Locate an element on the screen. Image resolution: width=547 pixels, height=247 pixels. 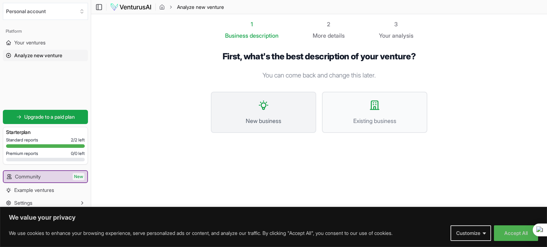
span: 2 / 2 left is located at coordinates (78, 140).